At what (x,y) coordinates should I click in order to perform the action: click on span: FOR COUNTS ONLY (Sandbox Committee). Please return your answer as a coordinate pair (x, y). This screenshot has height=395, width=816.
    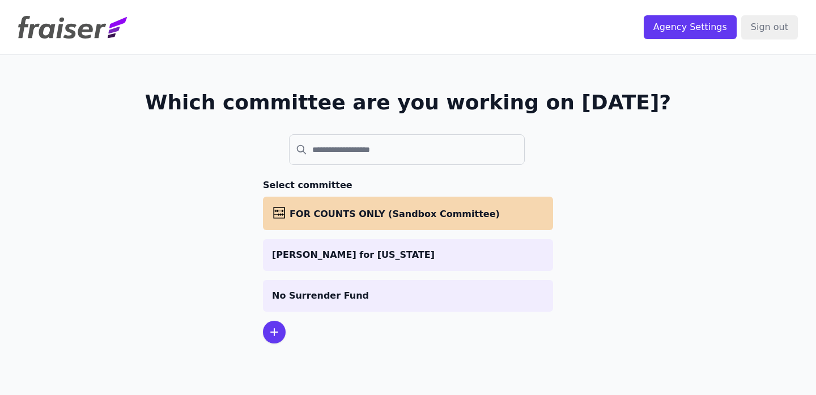
    Looking at the image, I should click on (395, 214).